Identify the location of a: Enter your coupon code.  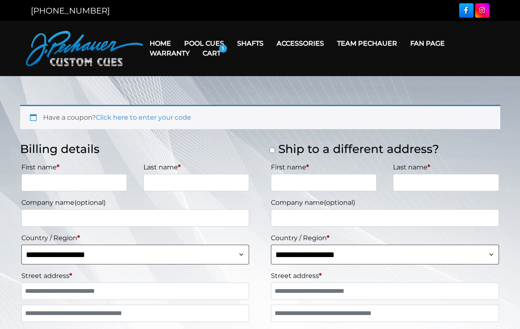
(143, 117).